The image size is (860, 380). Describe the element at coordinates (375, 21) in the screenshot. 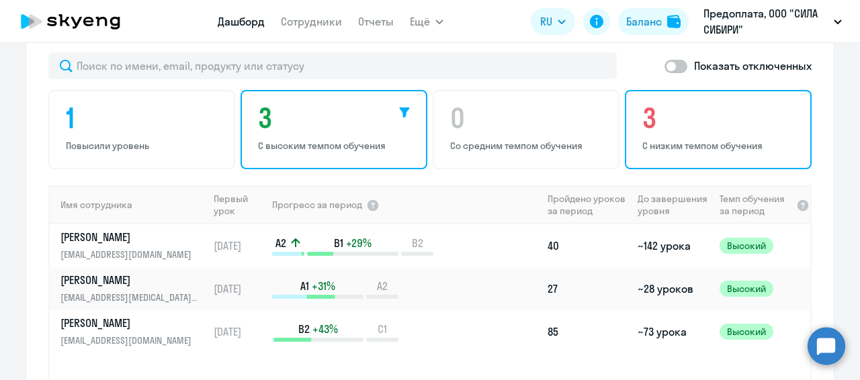

I see `a: Отчеты` at that location.